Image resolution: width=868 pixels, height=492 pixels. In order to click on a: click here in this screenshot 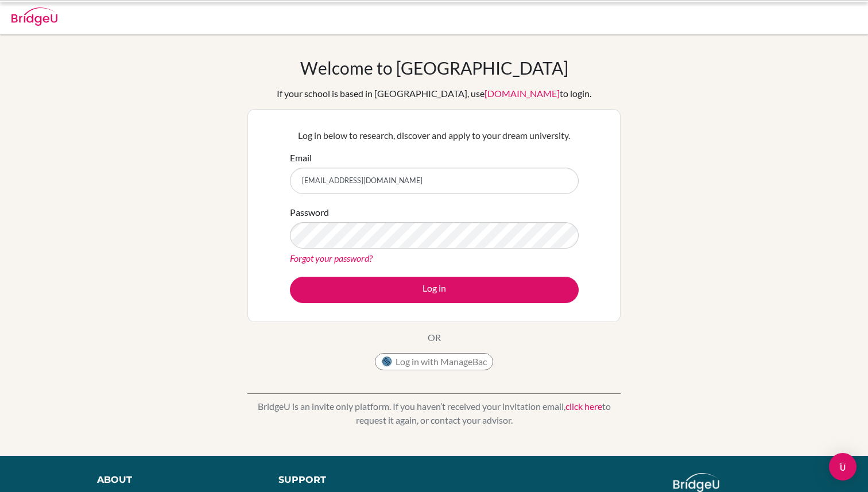, I will do `click(584, 406)`.